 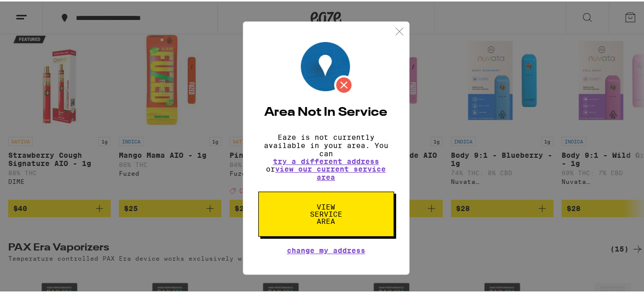 What do you see at coordinates (326, 160) in the screenshot?
I see `button: try a different address` at bounding box center [326, 160].